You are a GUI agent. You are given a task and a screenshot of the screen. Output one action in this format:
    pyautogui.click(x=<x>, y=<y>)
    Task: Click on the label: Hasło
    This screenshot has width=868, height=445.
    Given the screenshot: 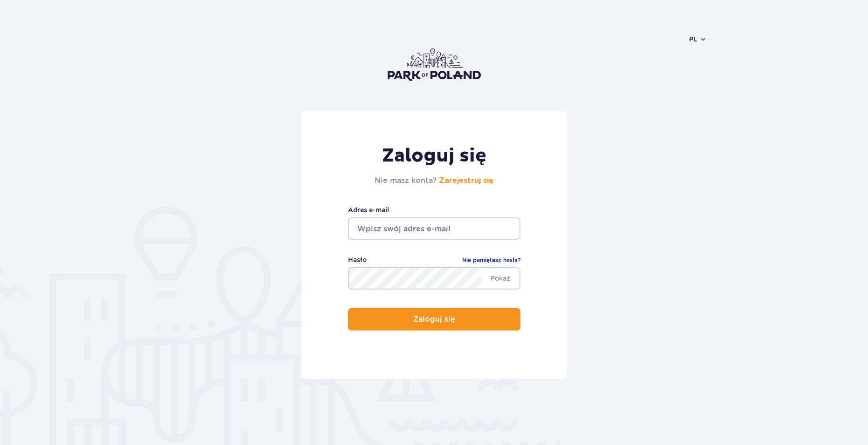 What is the action you would take?
    pyautogui.click(x=358, y=260)
    